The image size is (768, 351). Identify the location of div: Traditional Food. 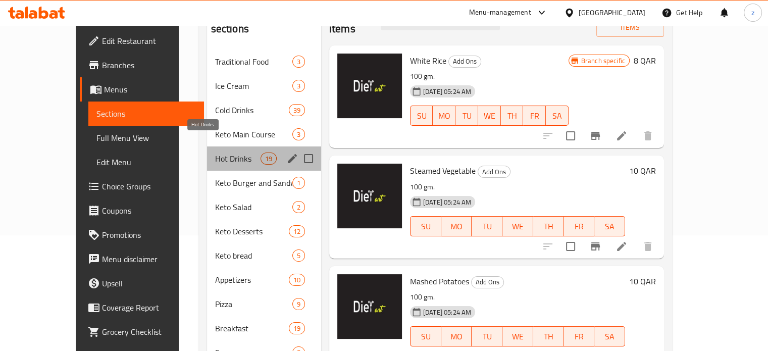
(254, 62).